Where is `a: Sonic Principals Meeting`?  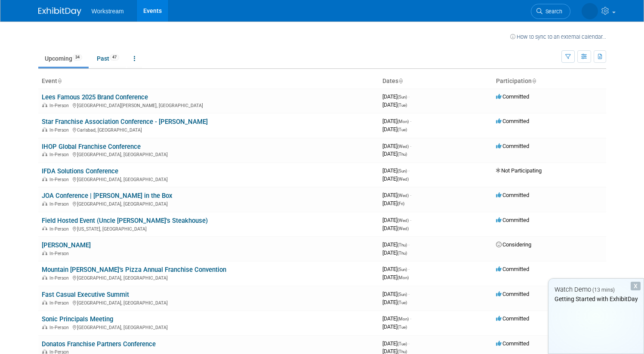 a: Sonic Principals Meeting is located at coordinates (77, 320).